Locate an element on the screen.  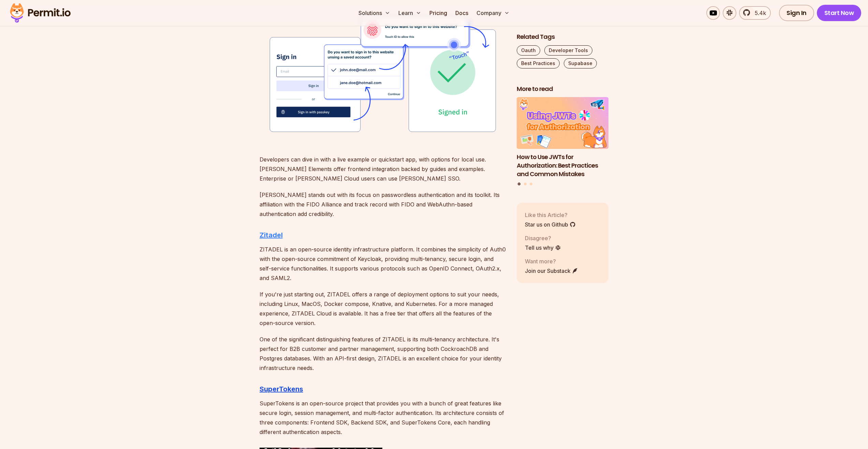
a: Start Now is located at coordinates (839, 13).